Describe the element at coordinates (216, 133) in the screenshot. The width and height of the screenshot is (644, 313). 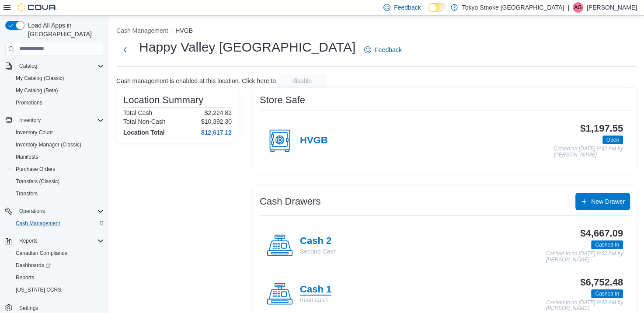
I see `h4: $12,617.12` at that location.